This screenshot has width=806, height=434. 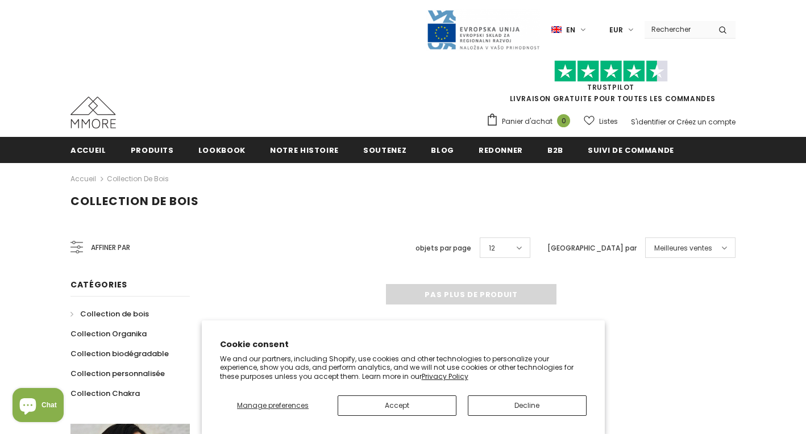 What do you see at coordinates (109, 334) in the screenshot?
I see `span: Collection Organika` at bounding box center [109, 334].